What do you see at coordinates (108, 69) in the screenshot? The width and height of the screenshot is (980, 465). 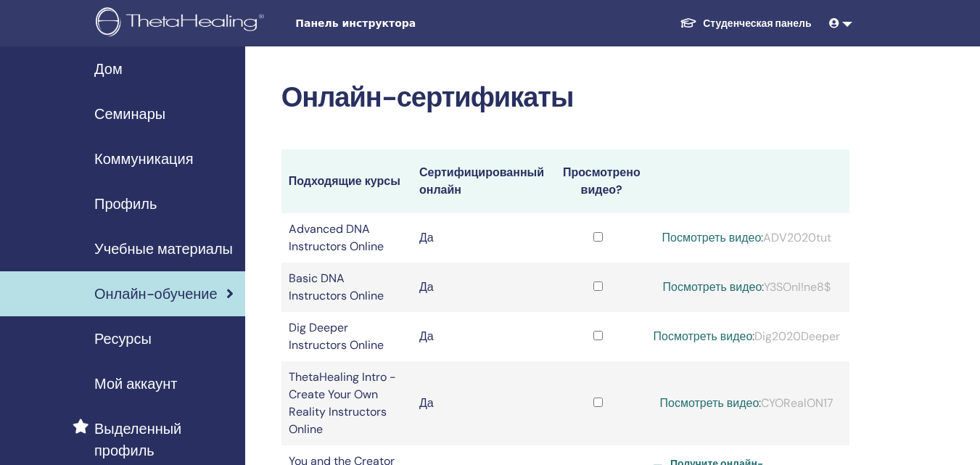 I see `span: Дом` at bounding box center [108, 69].